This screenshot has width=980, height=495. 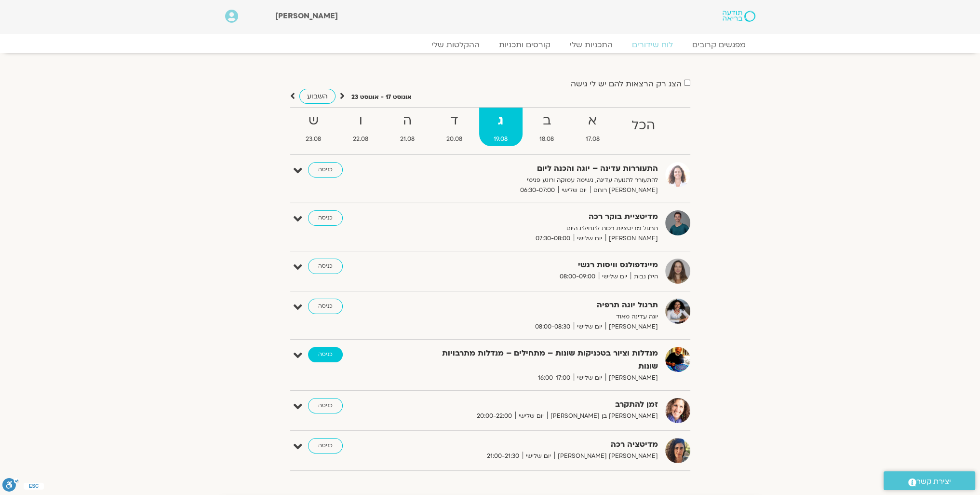 I want to click on a: התכניות שלי, so click(x=591, y=45).